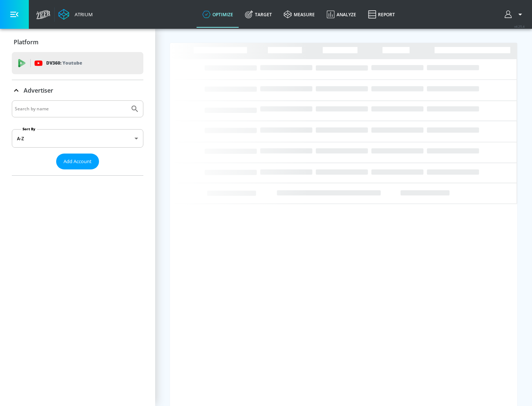 The width and height of the screenshot is (532, 406). What do you see at coordinates (78, 161) in the screenshot?
I see `span: Add Account` at bounding box center [78, 161].